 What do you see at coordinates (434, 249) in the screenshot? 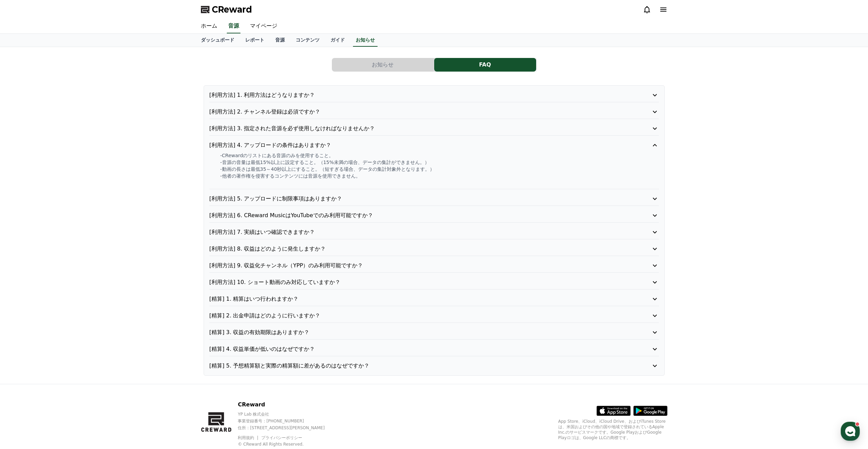
I see `button: [利用方法] 8. 収益はどのように発生しますか？` at bounding box center [434, 249].